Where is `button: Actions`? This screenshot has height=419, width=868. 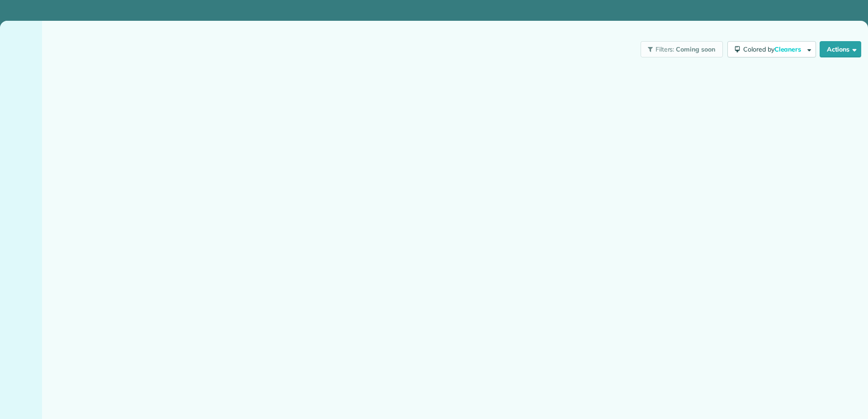 button: Actions is located at coordinates (840, 50).